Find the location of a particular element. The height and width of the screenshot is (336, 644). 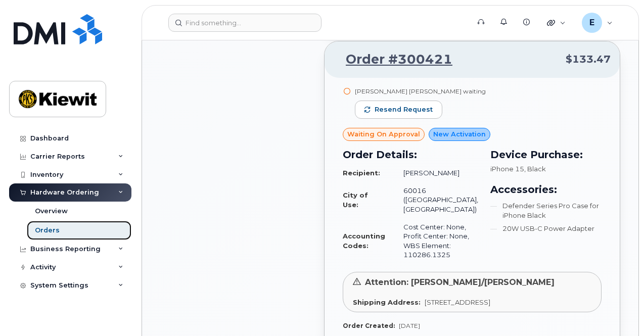

button: Resend request is located at coordinates (398, 110).